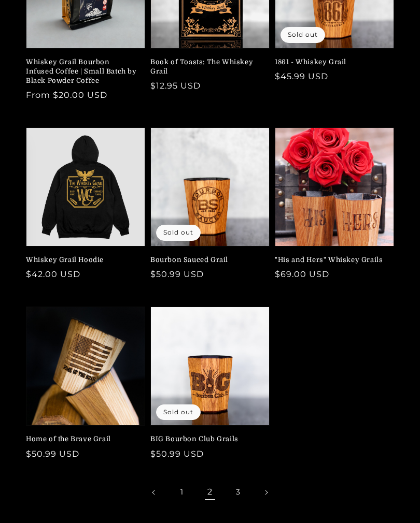 This screenshot has height=523, width=420. I want to click on a: Next page, so click(266, 493).